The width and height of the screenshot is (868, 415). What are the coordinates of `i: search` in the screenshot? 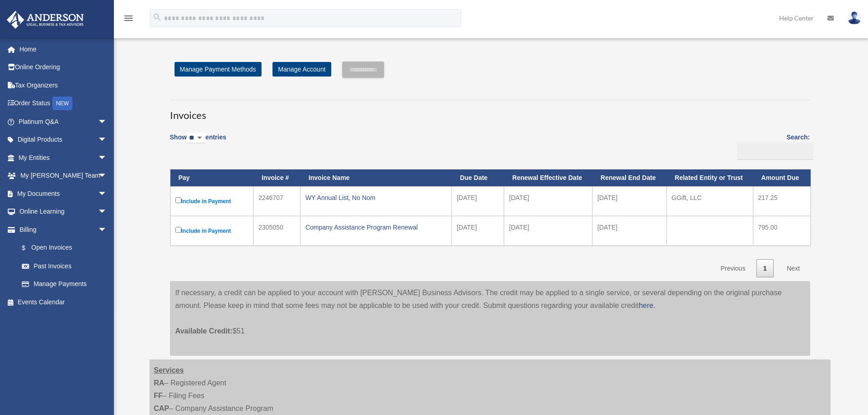 It's located at (157, 17).